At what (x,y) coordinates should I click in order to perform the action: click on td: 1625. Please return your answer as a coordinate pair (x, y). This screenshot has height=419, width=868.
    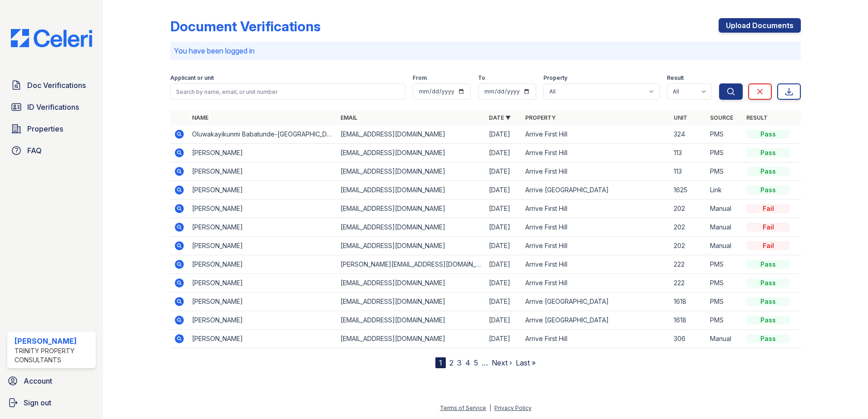
    Looking at the image, I should click on (688, 190).